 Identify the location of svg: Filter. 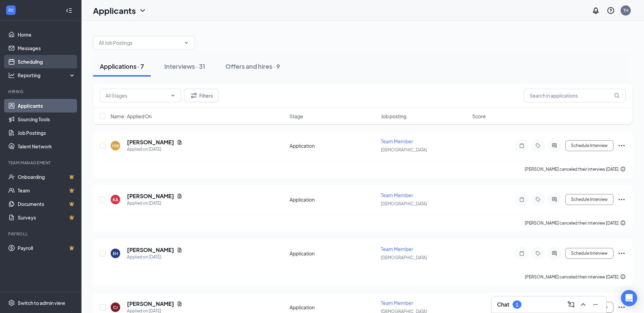
(194, 96).